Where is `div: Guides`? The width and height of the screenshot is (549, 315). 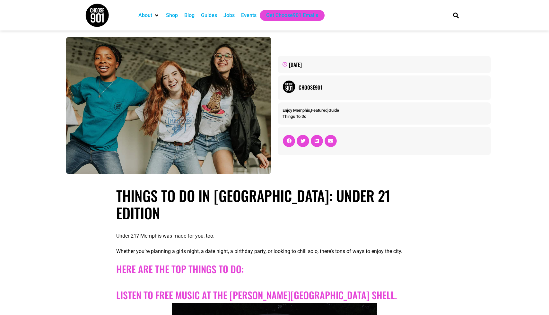
div: Guides is located at coordinates (209, 15).